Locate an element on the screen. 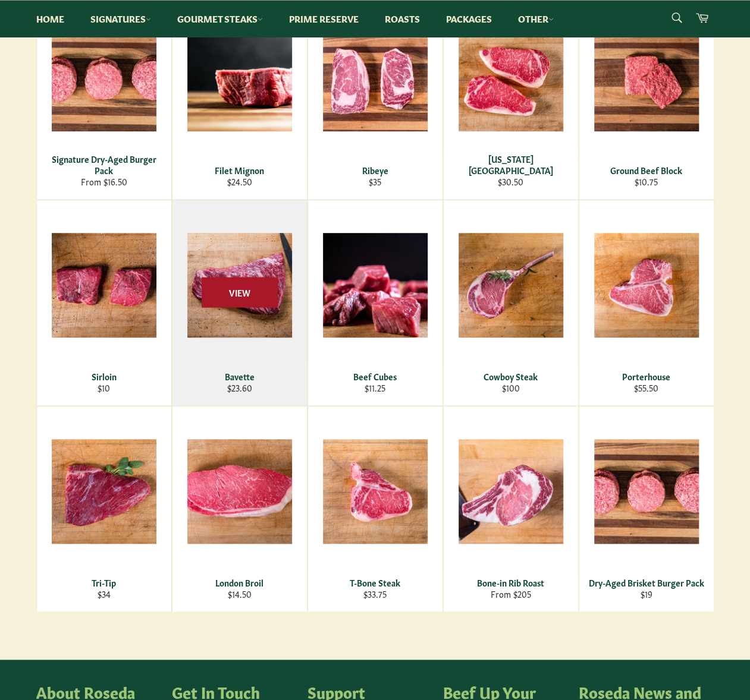 The width and height of the screenshot is (750, 700). img: Porterhouse is located at coordinates (647, 286).